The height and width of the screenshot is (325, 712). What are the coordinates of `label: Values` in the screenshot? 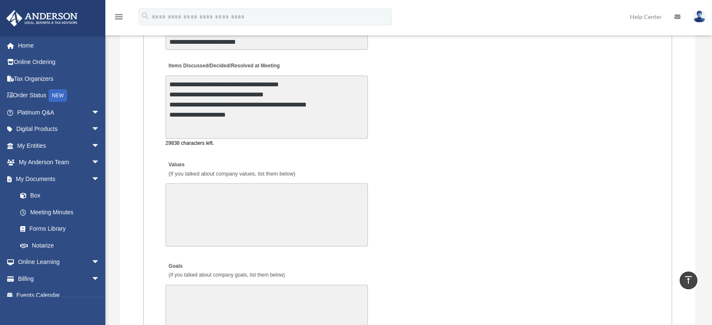 It's located at (231, 169).